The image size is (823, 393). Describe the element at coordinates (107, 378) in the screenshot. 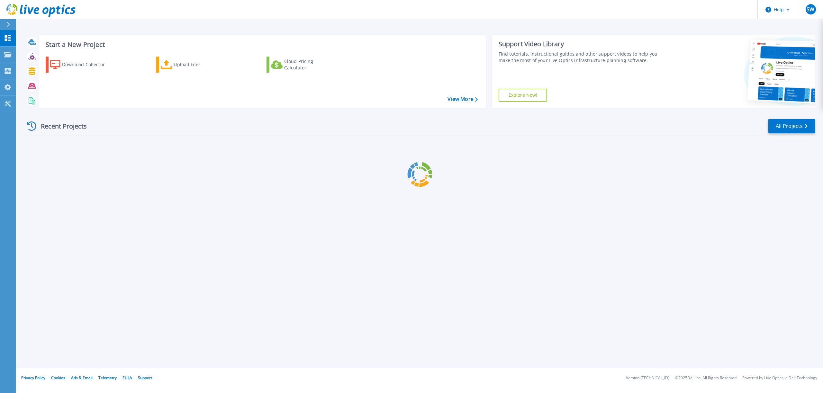

I see `a: Telemetry` at that location.